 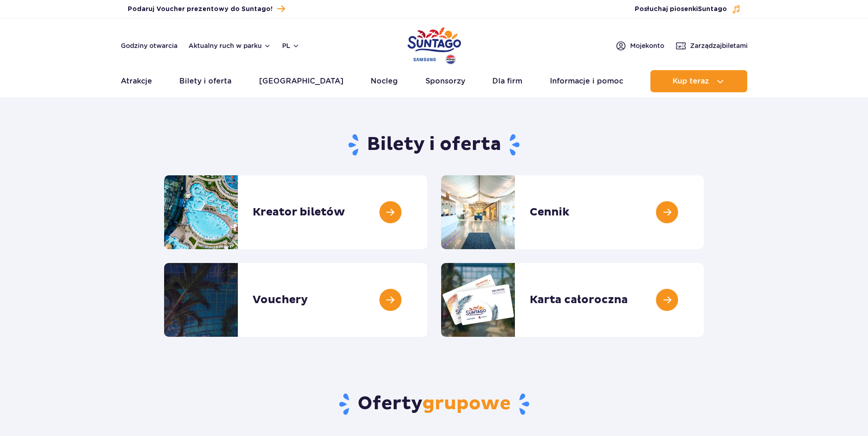 I want to click on a: Nocleg, so click(x=385, y=81).